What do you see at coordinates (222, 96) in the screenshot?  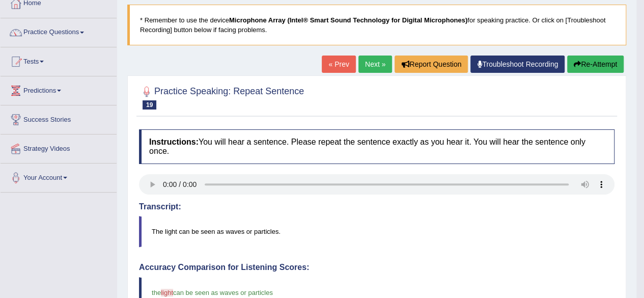 I see `h2: Practice Speaking: Repeat Sentence` at bounding box center [222, 96].